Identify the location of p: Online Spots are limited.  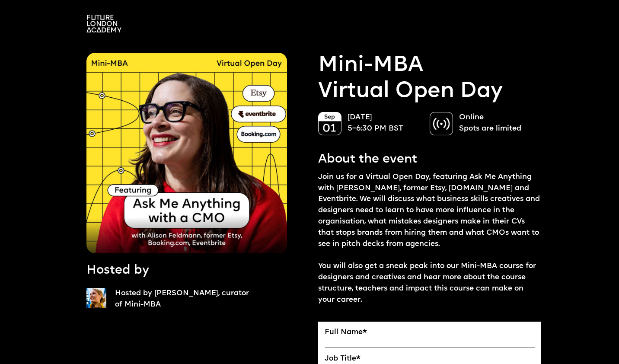
(496, 123).